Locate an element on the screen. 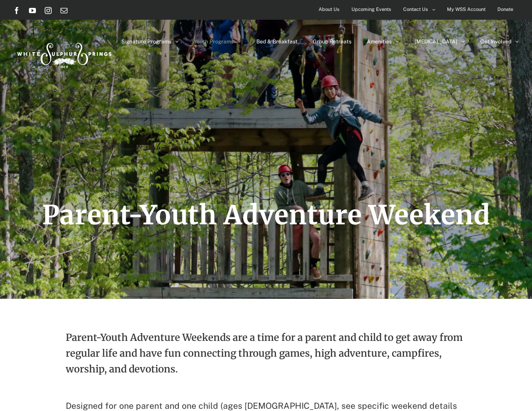  a: Get Involved is located at coordinates (500, 42).